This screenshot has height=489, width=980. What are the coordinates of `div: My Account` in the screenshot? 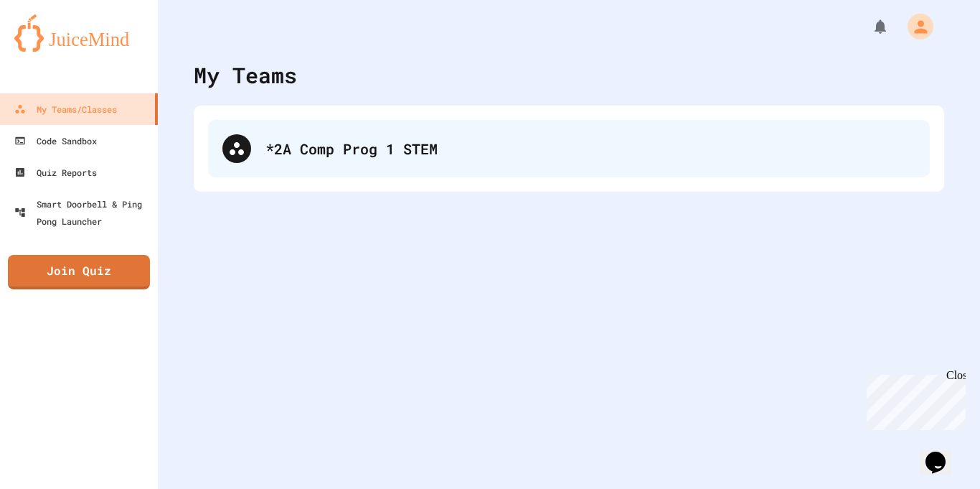 It's located at (915, 26).